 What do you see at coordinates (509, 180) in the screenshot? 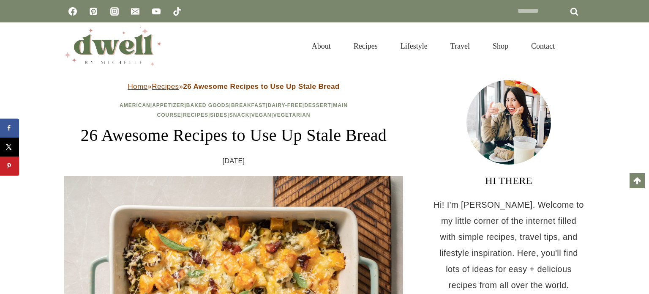
I see `h3: HI THERE` at bounding box center [509, 180].